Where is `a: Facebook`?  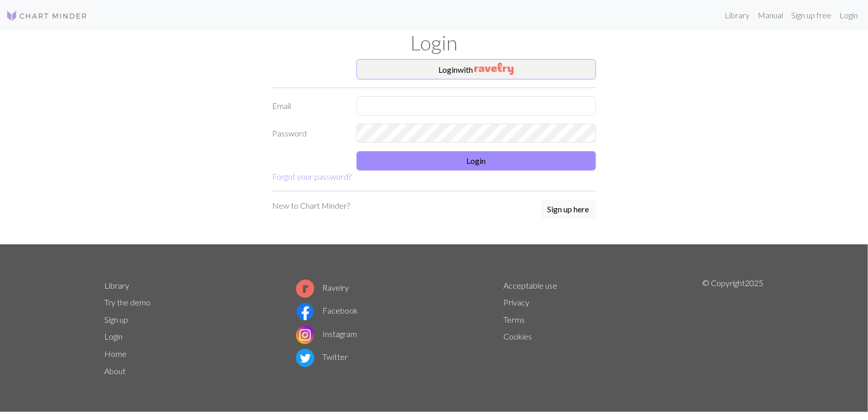
a: Facebook is located at coordinates (327, 310).